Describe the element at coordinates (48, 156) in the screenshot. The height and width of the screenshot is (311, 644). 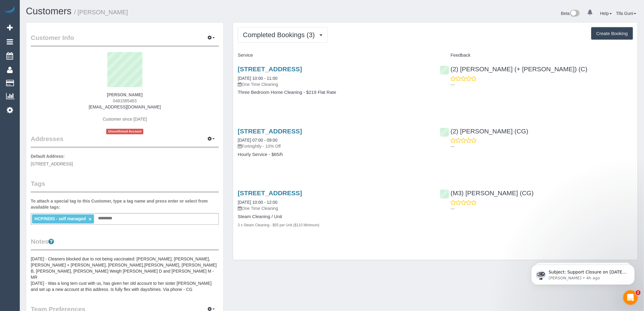
I see `label: Default Address:` at that location.